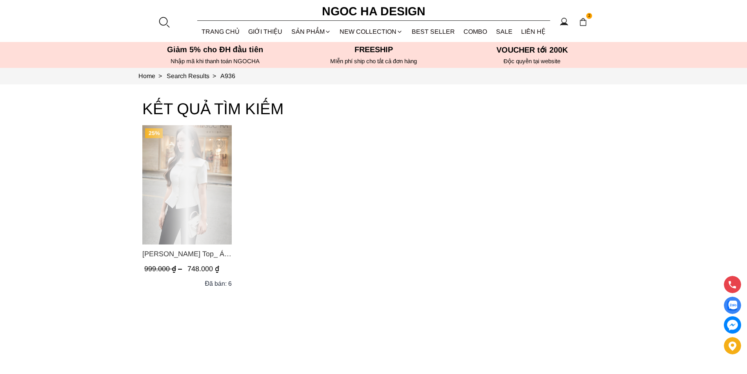  Describe the element at coordinates (228, 76) in the screenshot. I see `a: Link to A936` at that location.